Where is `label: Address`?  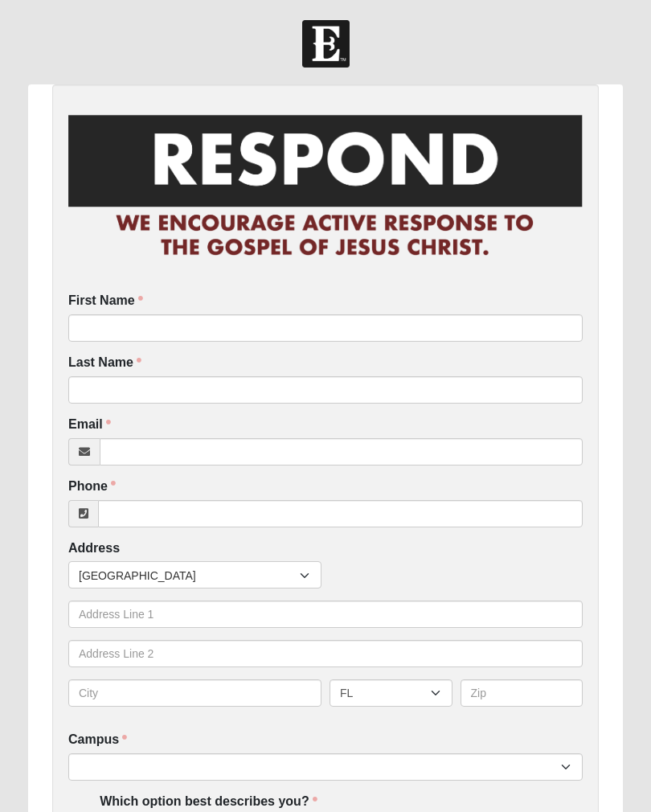 label: Address is located at coordinates (94, 548).